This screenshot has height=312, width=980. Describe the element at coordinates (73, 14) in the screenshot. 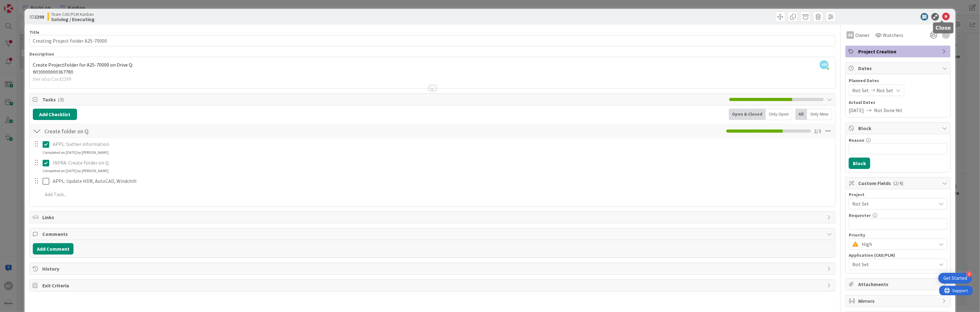

I see `span: Team CAD/PLM Kanban` at that location.